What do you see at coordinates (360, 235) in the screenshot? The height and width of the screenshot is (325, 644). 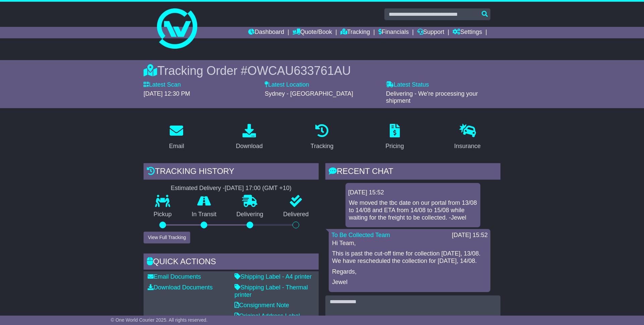 I see `a: To Be Collected Team` at bounding box center [360, 235].